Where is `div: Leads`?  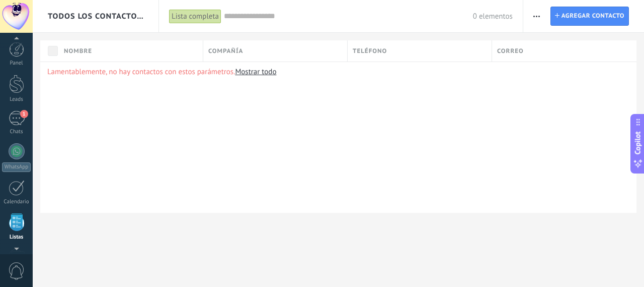
div: Leads is located at coordinates (17, 99).